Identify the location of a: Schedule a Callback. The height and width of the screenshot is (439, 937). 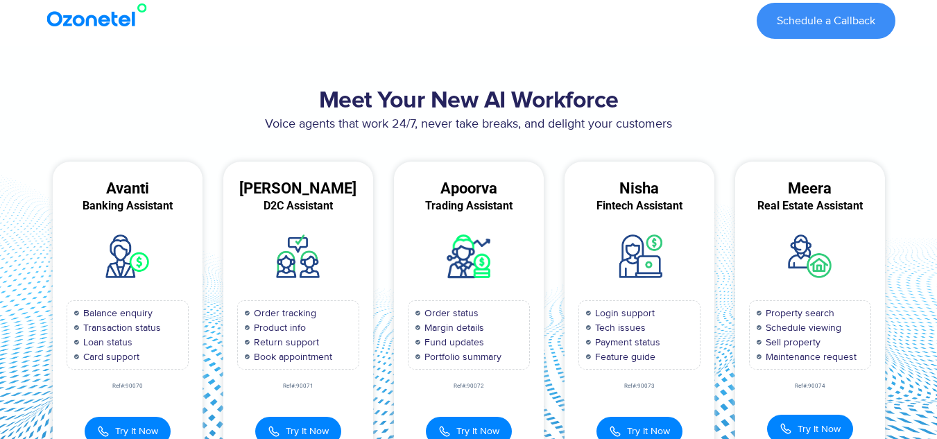
(826, 21).